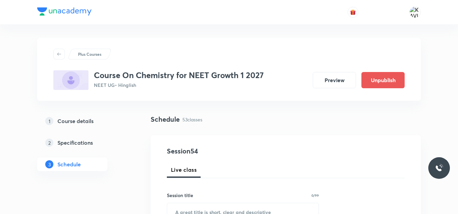  What do you see at coordinates (192, 119) in the screenshot?
I see `p: 53 classes` at bounding box center [192, 119].